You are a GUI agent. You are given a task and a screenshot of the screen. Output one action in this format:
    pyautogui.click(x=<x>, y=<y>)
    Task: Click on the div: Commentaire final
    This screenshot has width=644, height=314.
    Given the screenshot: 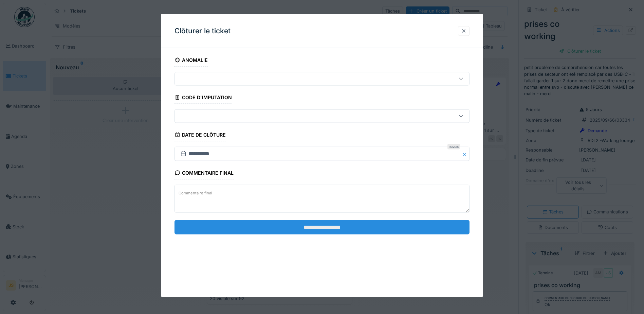 What is the action you would take?
    pyautogui.click(x=204, y=174)
    